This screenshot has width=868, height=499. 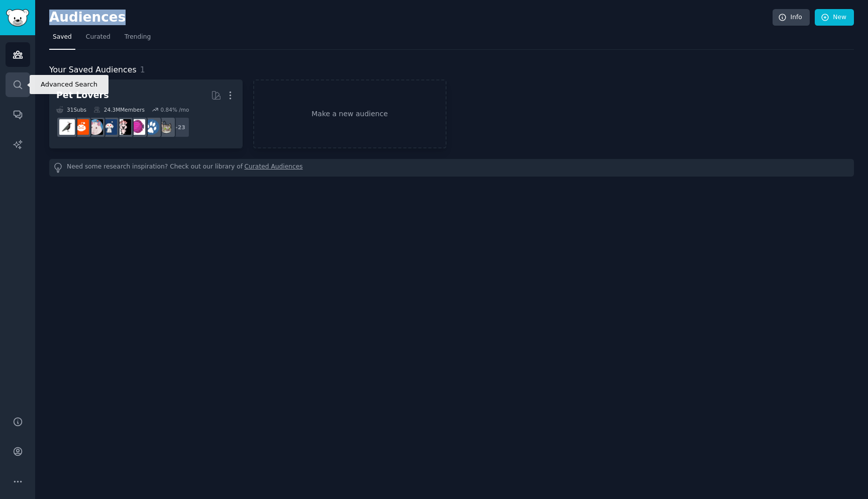 What do you see at coordinates (138, 39) in the screenshot?
I see `a: Trending` at bounding box center [138, 39].